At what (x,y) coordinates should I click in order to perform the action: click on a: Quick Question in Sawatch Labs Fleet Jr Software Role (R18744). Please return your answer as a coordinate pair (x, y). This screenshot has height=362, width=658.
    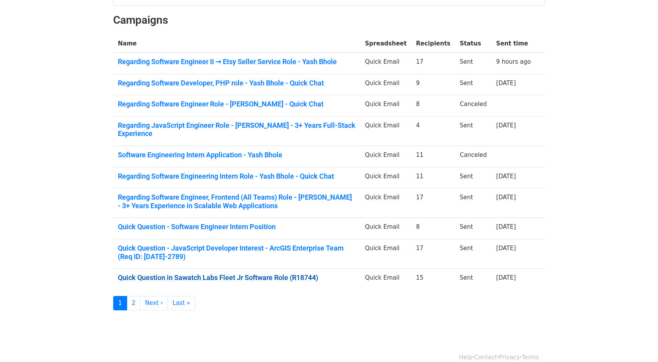
    Looking at the image, I should click on (237, 278).